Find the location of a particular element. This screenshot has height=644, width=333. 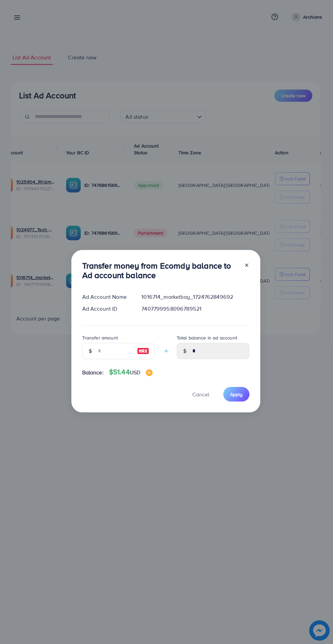

h3: Transfer money from Ecomdy balance to Ad account balance is located at coordinates (160, 271).